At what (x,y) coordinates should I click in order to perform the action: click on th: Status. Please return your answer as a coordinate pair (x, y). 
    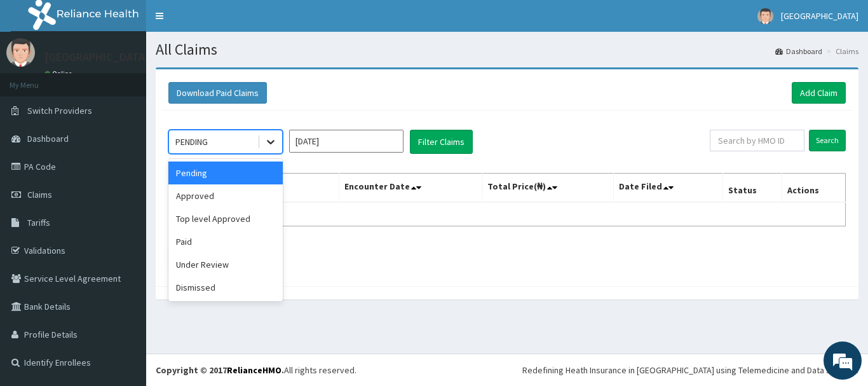
    Looking at the image, I should click on (753, 189).